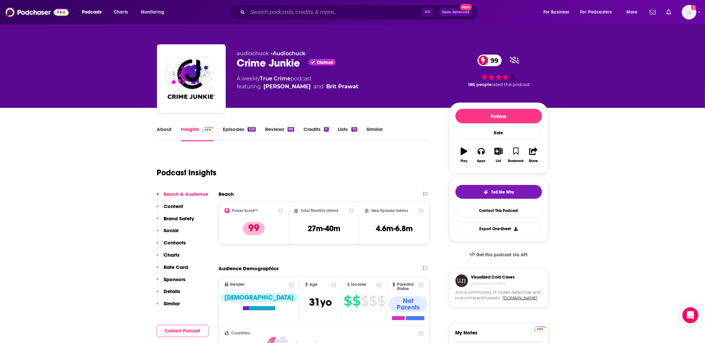 The width and height of the screenshot is (705, 343). I want to click on div: Brit Prawat, so click(342, 87).